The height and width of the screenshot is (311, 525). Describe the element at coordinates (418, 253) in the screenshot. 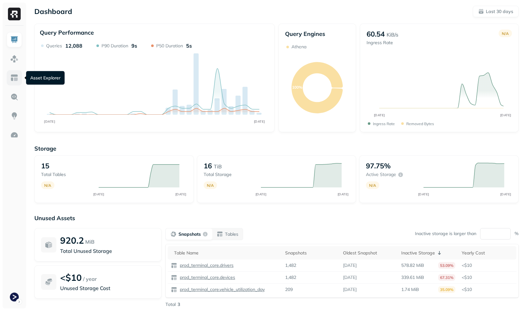

I see `p: Inactive Storage` at that location.